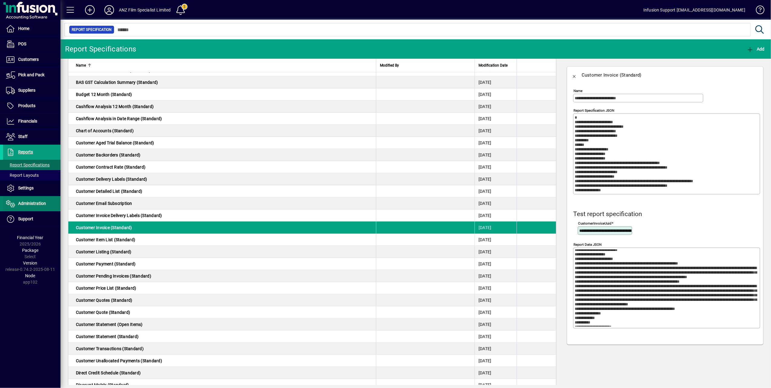  I want to click on span: Customer Pending Invoices (Standard), so click(113, 276).